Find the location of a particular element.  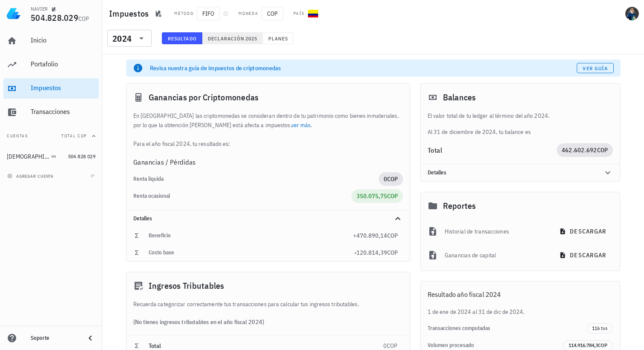

button: Resultado is located at coordinates (182, 39).